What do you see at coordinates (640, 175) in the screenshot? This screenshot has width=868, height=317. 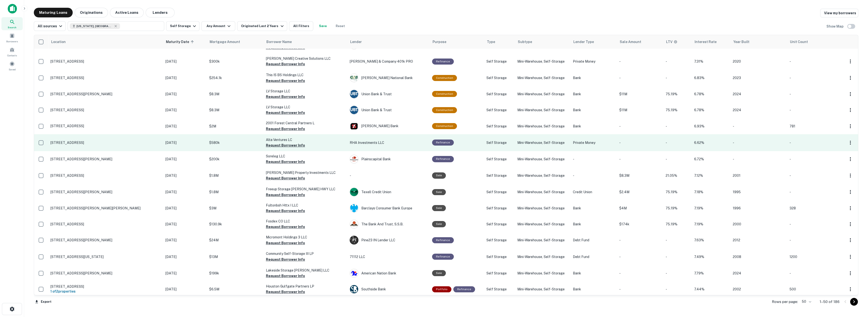 I see `p: $8.3M` at bounding box center [640, 175].